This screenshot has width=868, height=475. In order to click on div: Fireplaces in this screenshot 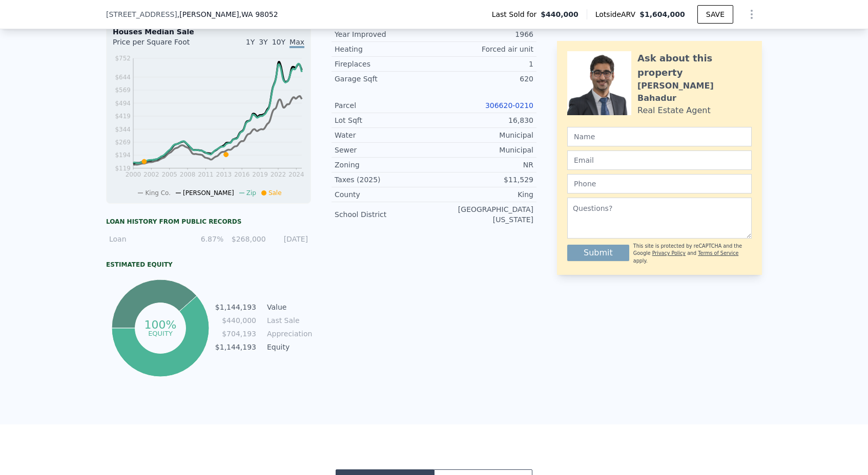, I will do `click(384, 64)`.